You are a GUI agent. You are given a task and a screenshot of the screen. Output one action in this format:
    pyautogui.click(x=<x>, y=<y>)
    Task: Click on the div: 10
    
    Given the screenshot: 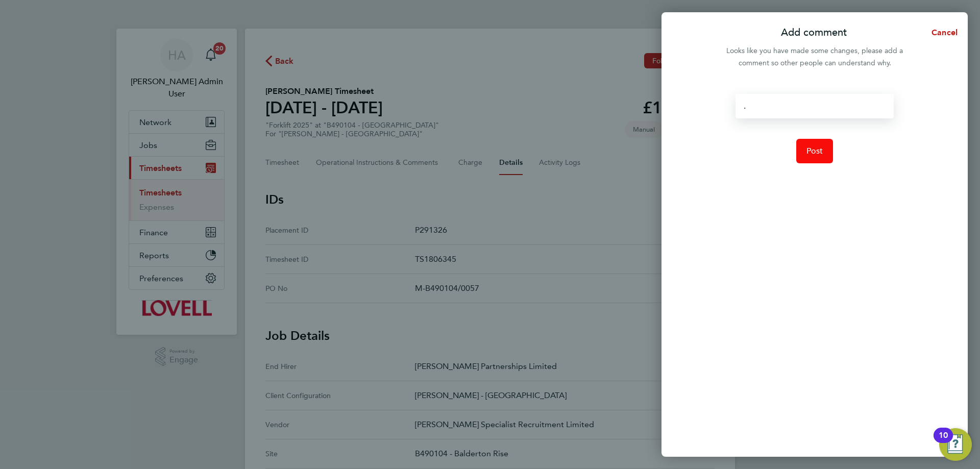 What is the action you would take?
    pyautogui.click(x=943, y=442)
    